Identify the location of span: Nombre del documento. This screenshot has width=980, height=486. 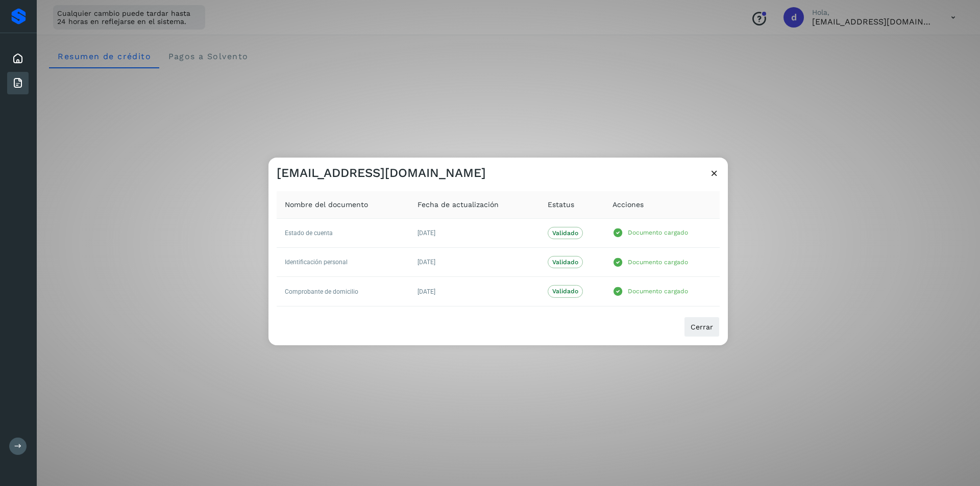
(326, 204).